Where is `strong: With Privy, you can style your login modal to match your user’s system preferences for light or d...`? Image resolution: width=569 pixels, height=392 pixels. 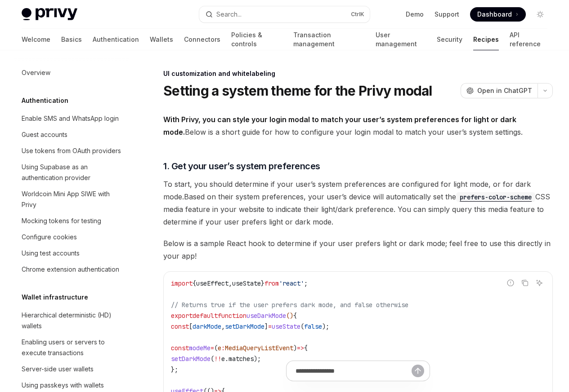
strong: With Privy, you can style your login modal to match your user’s system preferences for light or d... is located at coordinates (340, 126).